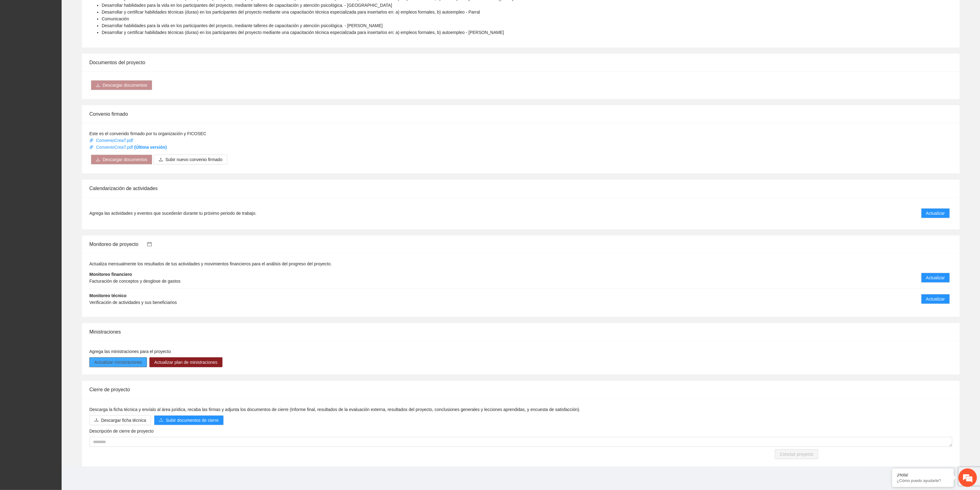 The height and width of the screenshot is (490, 980). What do you see at coordinates (210, 263) in the screenshot?
I see `span: Actualiza mensualmente los resultados de tus actividades y movimientos financieros para el anális...` at bounding box center [210, 263].